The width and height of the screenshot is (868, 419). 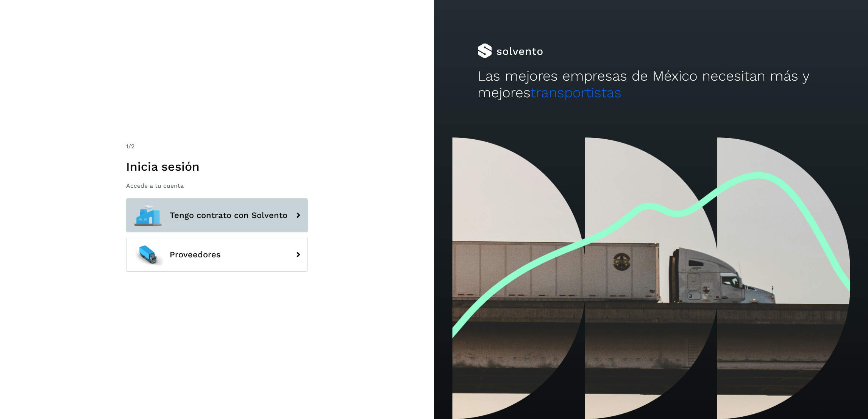 I want to click on span: Proveedores, so click(x=195, y=255).